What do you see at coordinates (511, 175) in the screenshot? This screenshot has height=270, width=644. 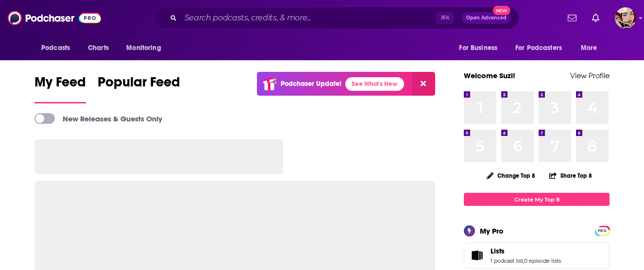 I see `button: Change Top 8` at bounding box center [511, 175].